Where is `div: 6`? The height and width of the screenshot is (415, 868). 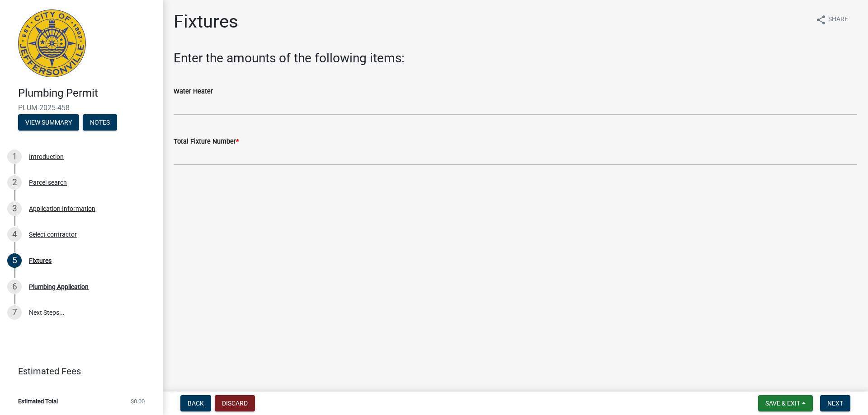
div: 6 is located at coordinates (15, 287).